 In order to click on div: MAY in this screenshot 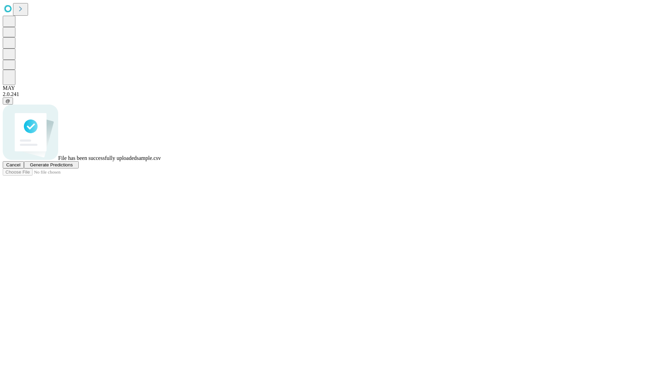, I will do `click(328, 88)`.